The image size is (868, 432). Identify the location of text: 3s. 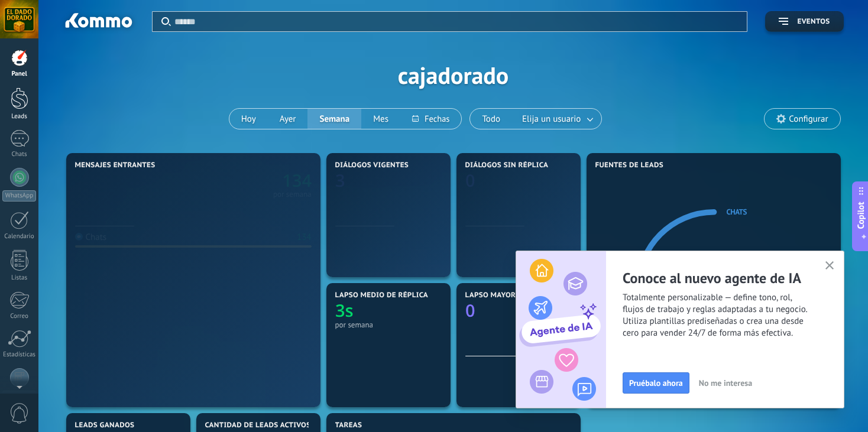
(344, 311).